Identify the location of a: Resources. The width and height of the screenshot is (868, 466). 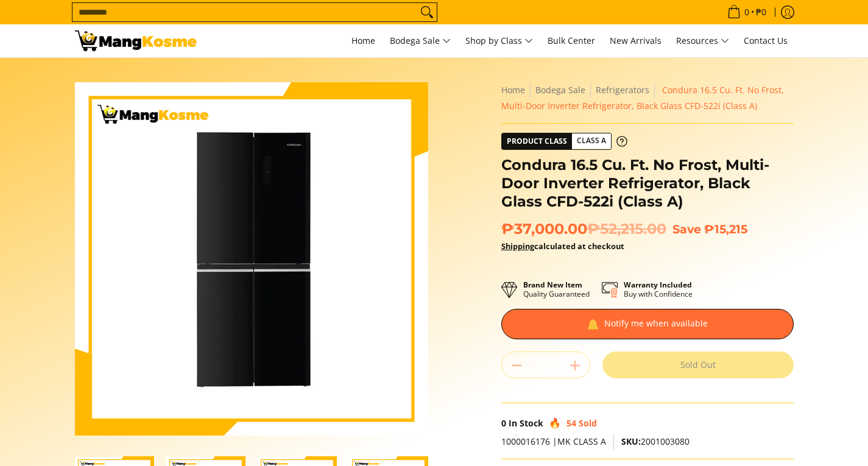
(703, 41).